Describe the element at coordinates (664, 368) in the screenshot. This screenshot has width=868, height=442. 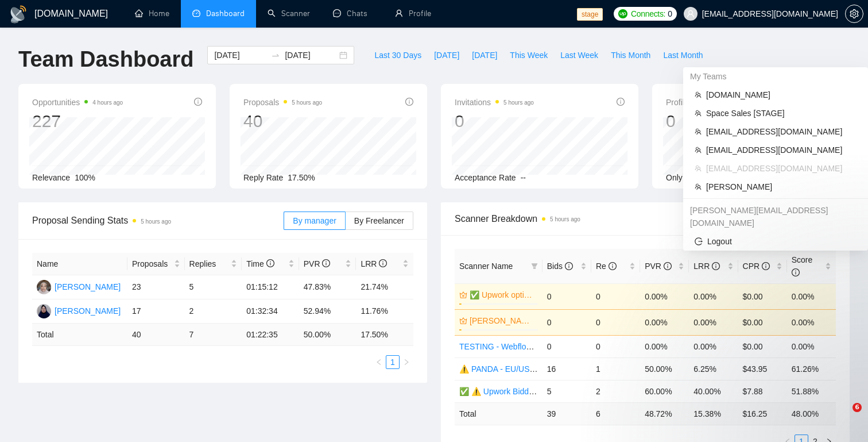
I see `td: 50.00%` at that location.